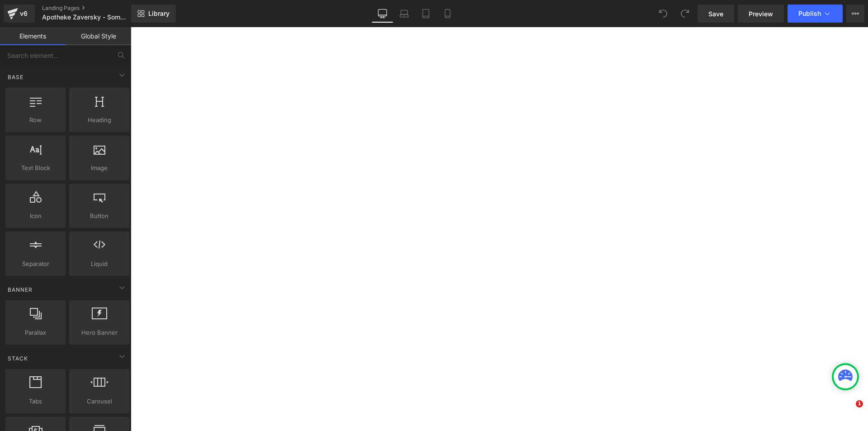 This screenshot has width=868, height=431. Describe the element at coordinates (15, 77) in the screenshot. I see `span: Base` at that location.